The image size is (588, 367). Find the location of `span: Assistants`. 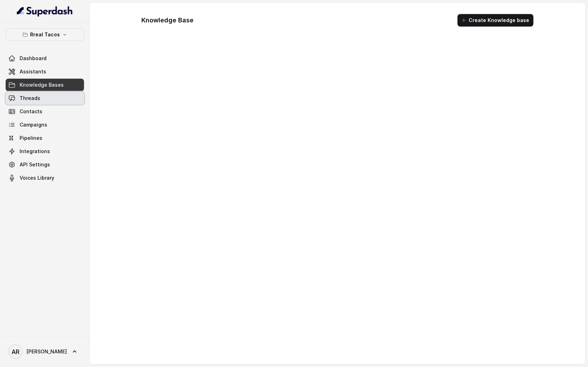

span: Assistants is located at coordinates (33, 71).